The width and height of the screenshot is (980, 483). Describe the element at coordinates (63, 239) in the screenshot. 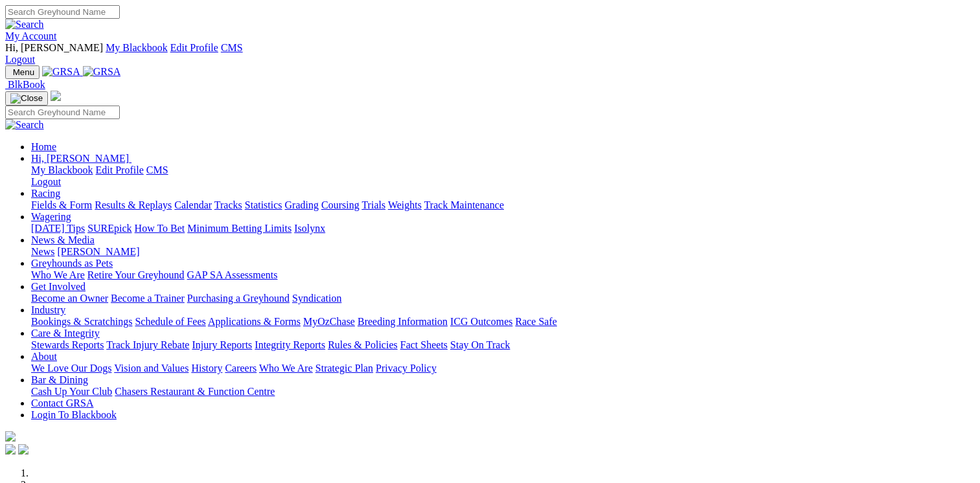

I see `a: News & Media` at that location.